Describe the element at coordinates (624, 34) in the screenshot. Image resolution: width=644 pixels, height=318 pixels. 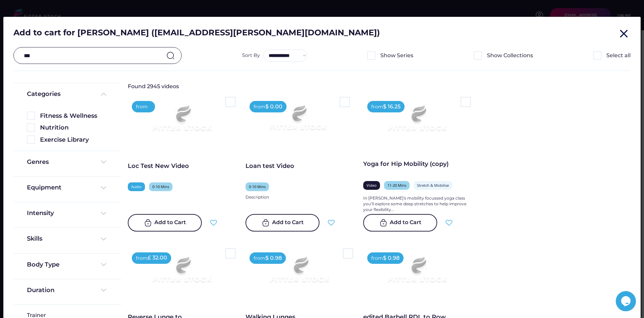
I see `text: close` at that location.